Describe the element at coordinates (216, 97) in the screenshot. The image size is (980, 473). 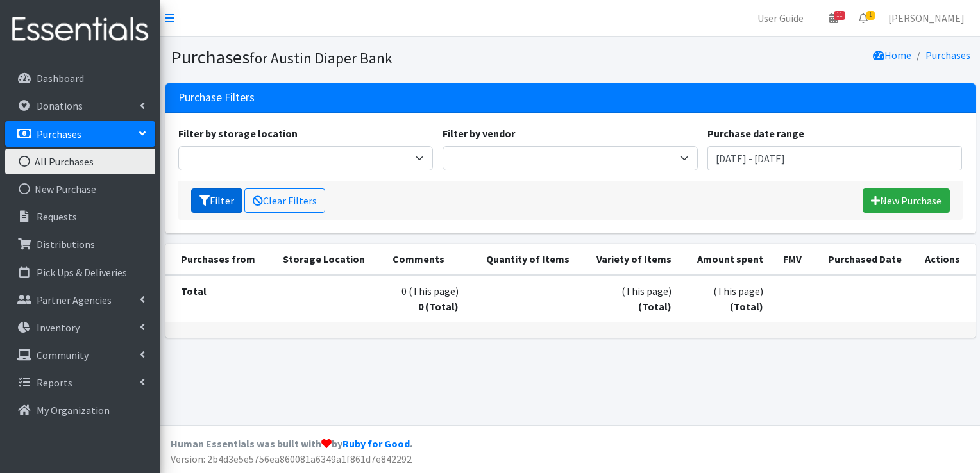
I see `h3: Purchase Filters` at that location.